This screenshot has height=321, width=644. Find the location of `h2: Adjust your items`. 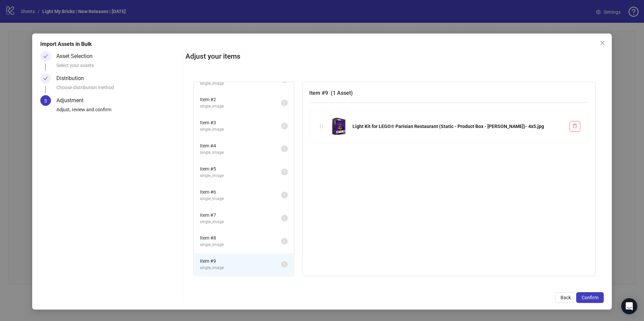

h2: Adjust your items is located at coordinates (394, 56).